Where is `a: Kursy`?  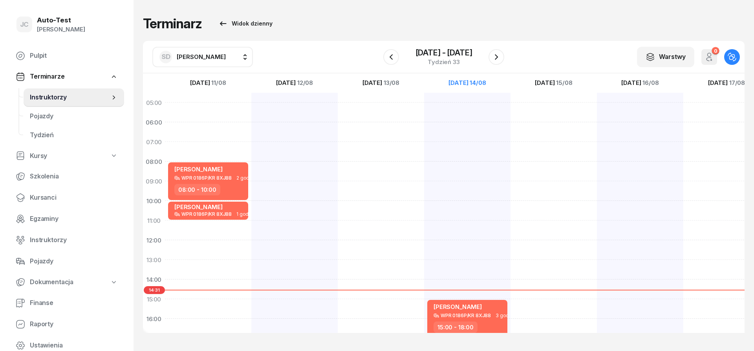
a: Kursy is located at coordinates (67, 156).